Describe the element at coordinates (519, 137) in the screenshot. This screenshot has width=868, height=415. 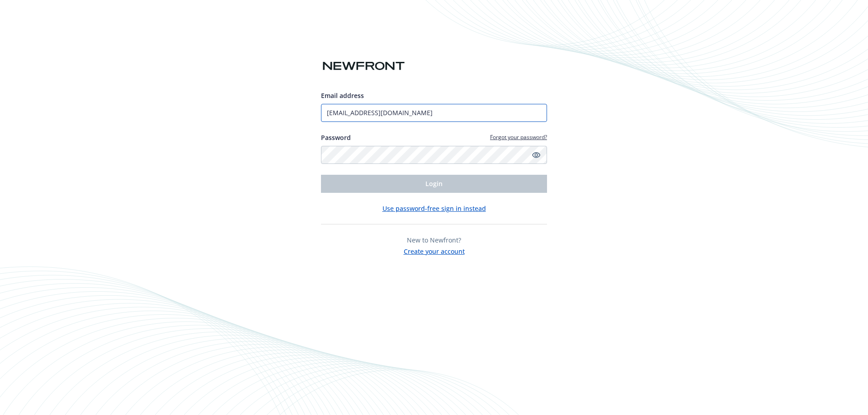
I see `a: Forgot your password?` at that location.